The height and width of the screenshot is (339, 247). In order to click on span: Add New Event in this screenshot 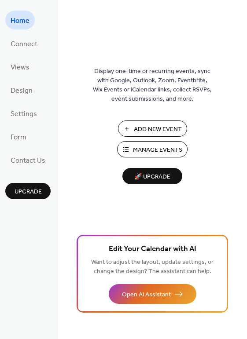, I will do `click(157, 129)`.